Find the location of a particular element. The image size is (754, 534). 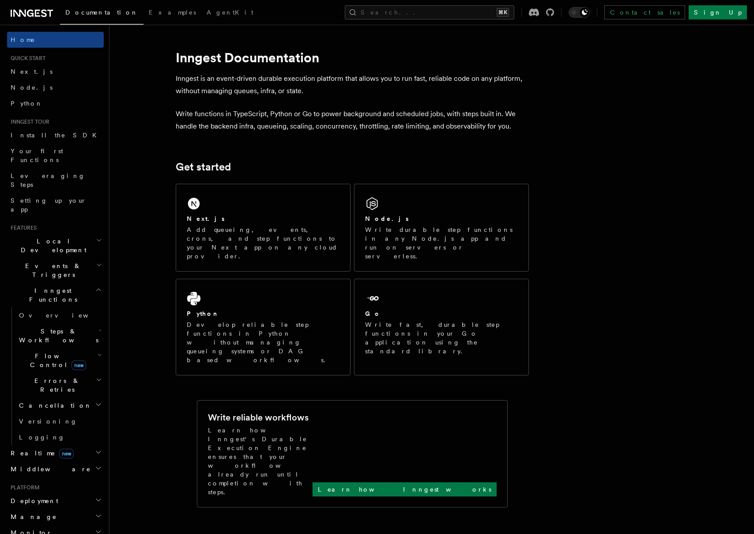

a: Learn how Inngest works is located at coordinates (405, 489).